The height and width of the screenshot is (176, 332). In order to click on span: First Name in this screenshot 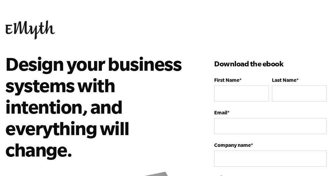, I will do `click(227, 80)`.